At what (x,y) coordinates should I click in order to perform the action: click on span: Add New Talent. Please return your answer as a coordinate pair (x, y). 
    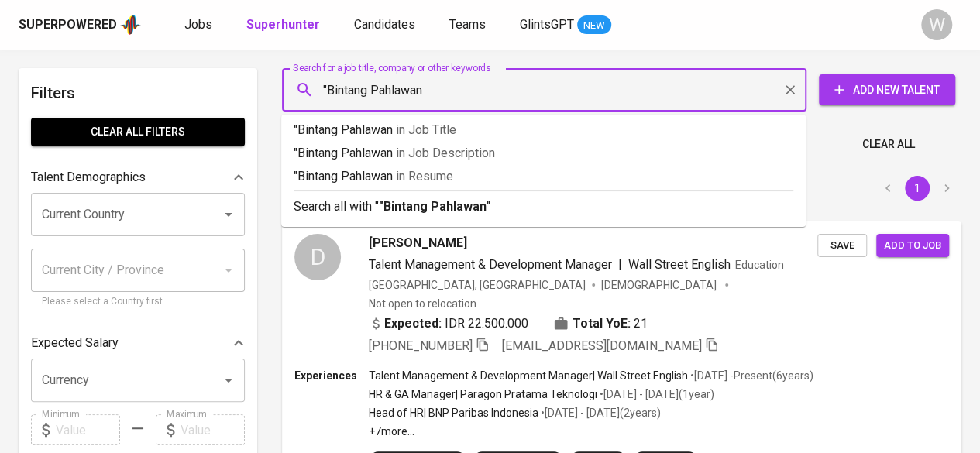
    Looking at the image, I should click on (887, 90).